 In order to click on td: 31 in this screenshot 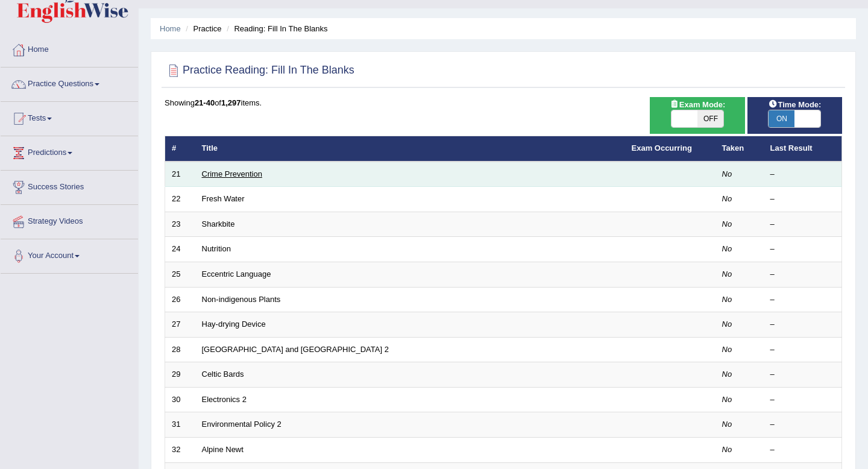, I will do `click(180, 426)`.